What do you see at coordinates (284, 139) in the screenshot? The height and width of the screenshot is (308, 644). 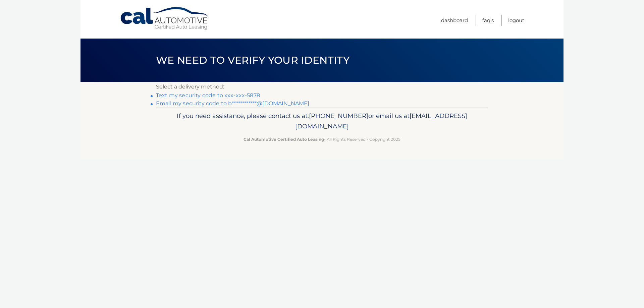 I see `strong: Cal Automotive Certified Auto Leasing` at bounding box center [284, 139].